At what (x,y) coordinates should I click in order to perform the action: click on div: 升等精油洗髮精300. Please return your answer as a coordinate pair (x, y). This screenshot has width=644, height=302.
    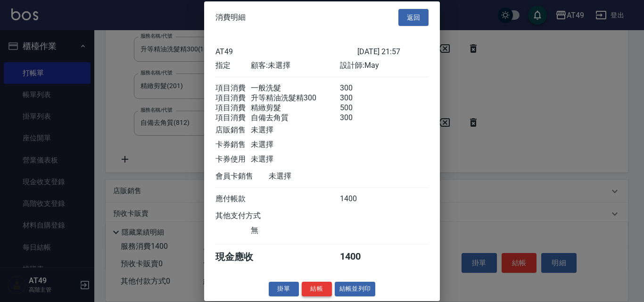
    Looking at the image, I should click on (295, 98).